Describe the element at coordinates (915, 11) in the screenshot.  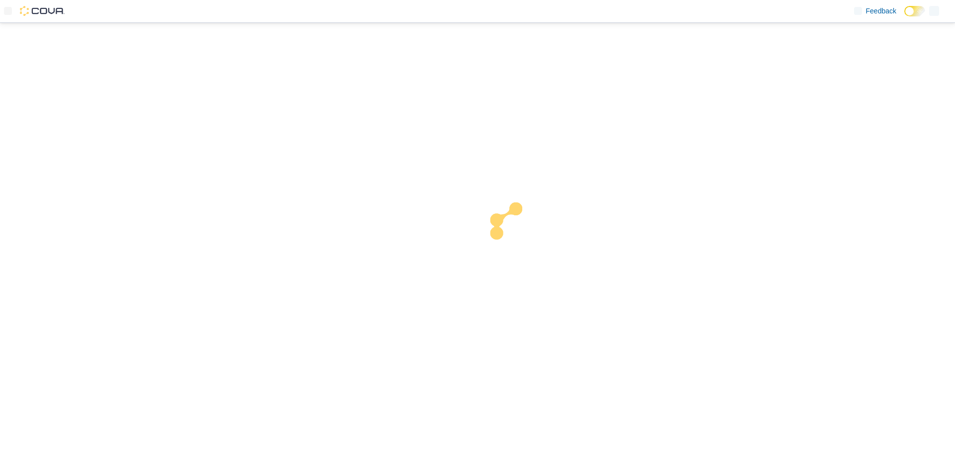
I see `input: Dark Mode` at that location.